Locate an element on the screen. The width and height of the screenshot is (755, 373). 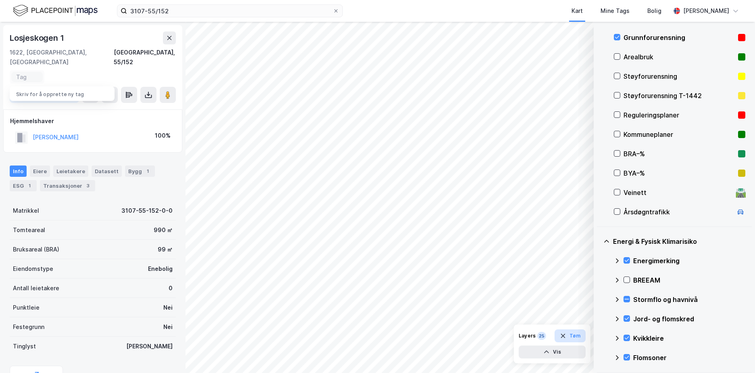
div: Leietakere is located at coordinates (71, 171).